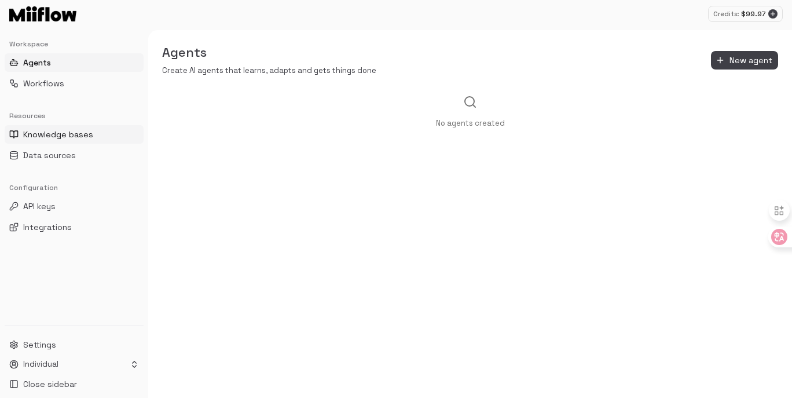  I want to click on p: $ 99.97, so click(753, 14).